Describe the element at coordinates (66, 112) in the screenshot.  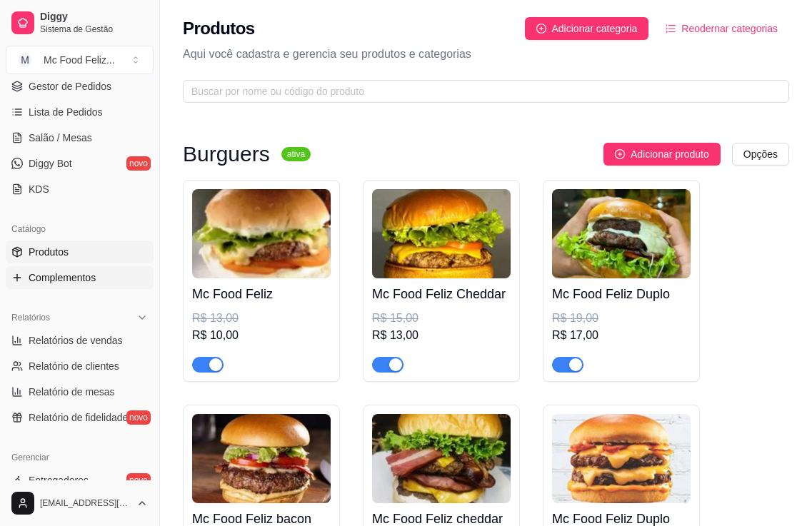
I see `span: Lista de Pedidos` at that location.